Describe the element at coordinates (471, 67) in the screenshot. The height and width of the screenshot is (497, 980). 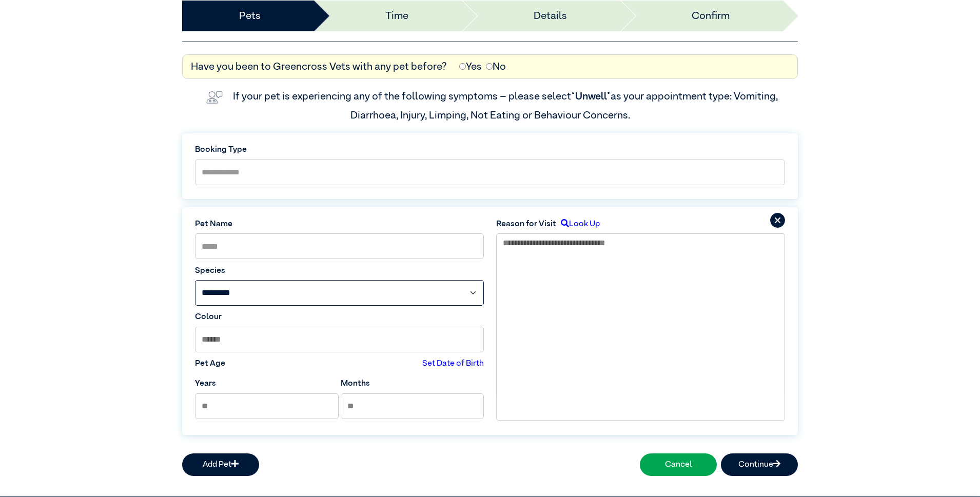
I see `label: Yes` at that location.